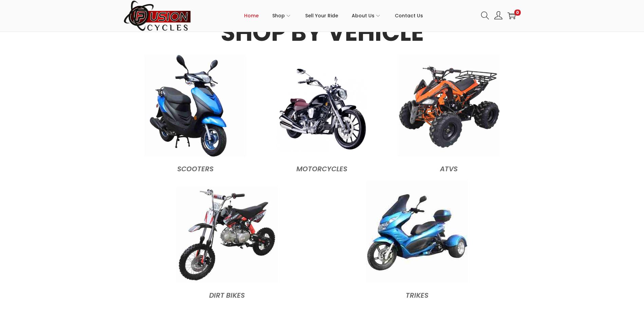 This screenshot has width=644, height=314. I want to click on figcaption: MOTORCYCLES, so click(322, 167).